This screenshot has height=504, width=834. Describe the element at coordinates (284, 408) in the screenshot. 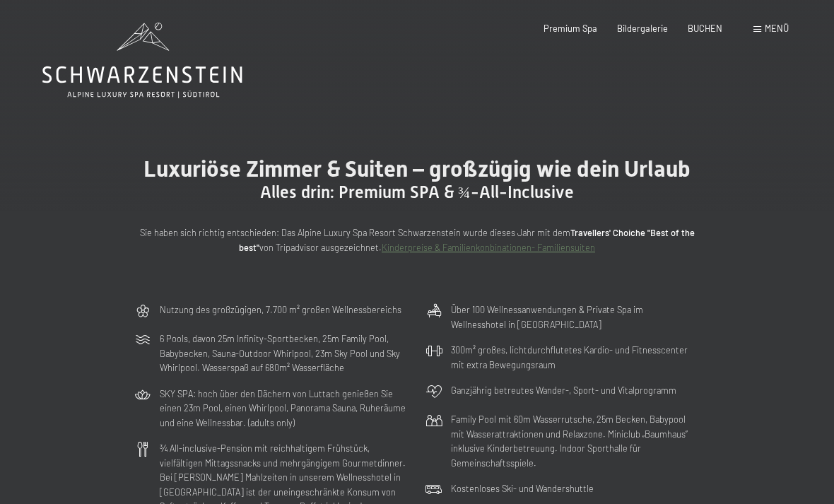

I see `p: SKY SPA: hoch über den Dächern von Luttach genießen Sie einen 23m Pool, einen Whirlpool, Panorama...` at that location.